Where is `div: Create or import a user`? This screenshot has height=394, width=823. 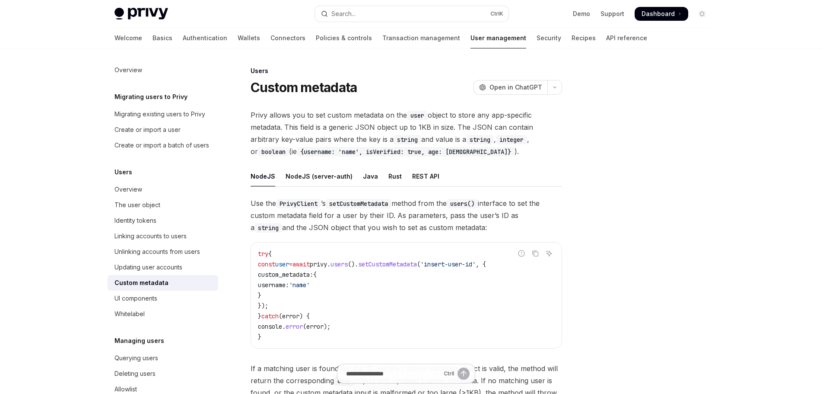
div: Create or import a user is located at coordinates (147, 130).